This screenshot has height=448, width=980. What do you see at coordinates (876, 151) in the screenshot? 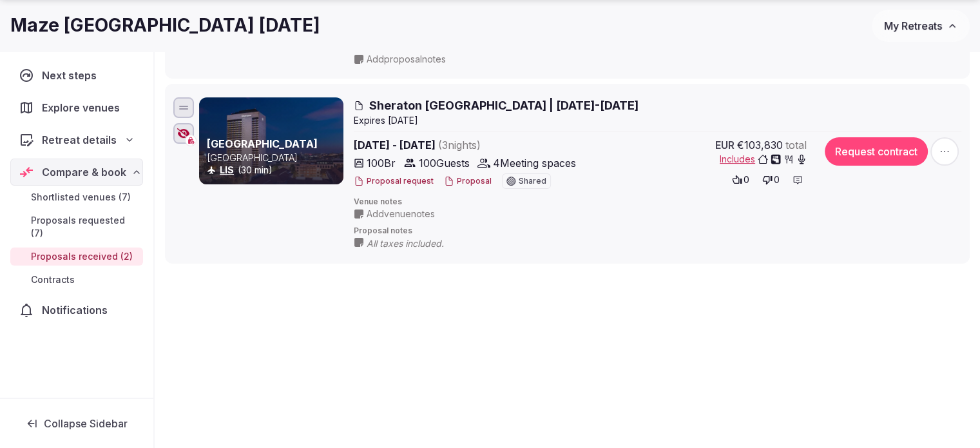
I see `button: Request contract` at bounding box center [876, 151].